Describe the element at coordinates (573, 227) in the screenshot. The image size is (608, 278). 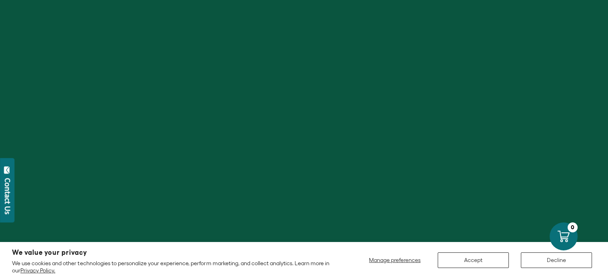
I see `div: 0` at that location.